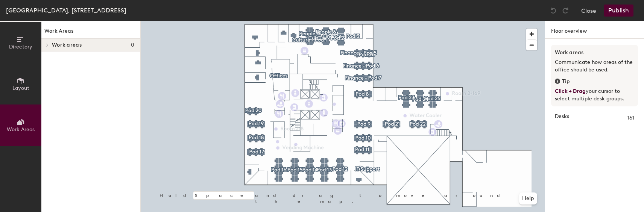  What do you see at coordinates (565, 10) in the screenshot?
I see `img: Redo` at bounding box center [565, 10].